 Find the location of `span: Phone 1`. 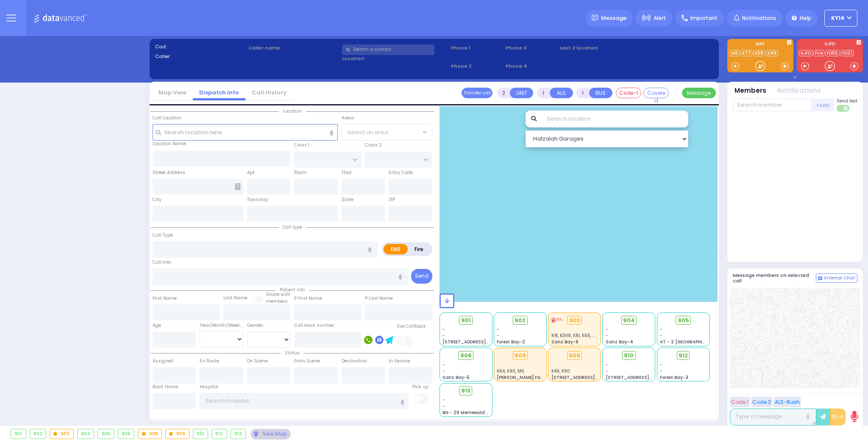

span: Phone 1 is located at coordinates (477, 48).